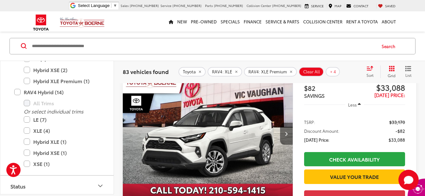 This screenshot has width=425, height=196. Describe the element at coordinates (397, 122) in the screenshot. I see `span: $33,170` at that location.